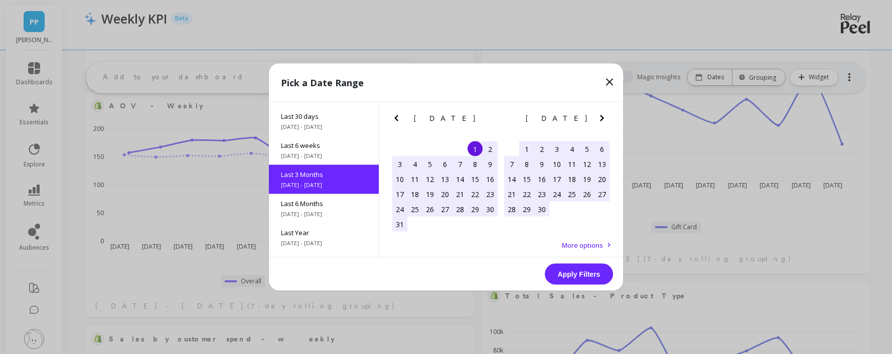 Image resolution: width=892 pixels, height=354 pixels. I want to click on div: Choose Friday, September 5th, 2025, so click(587, 149).